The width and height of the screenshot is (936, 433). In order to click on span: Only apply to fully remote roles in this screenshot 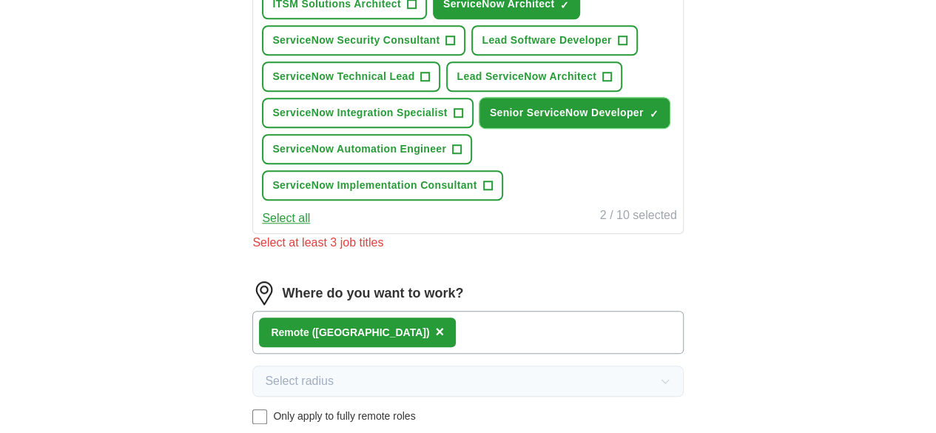, I will do `click(344, 416)`.